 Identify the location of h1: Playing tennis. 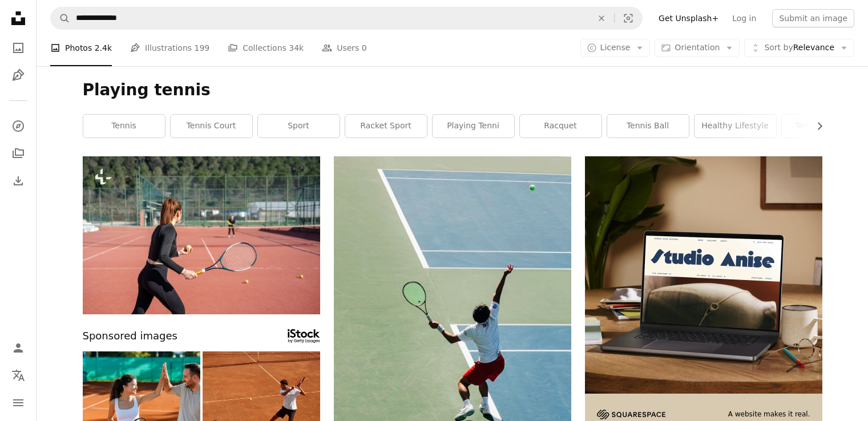
(453, 90).